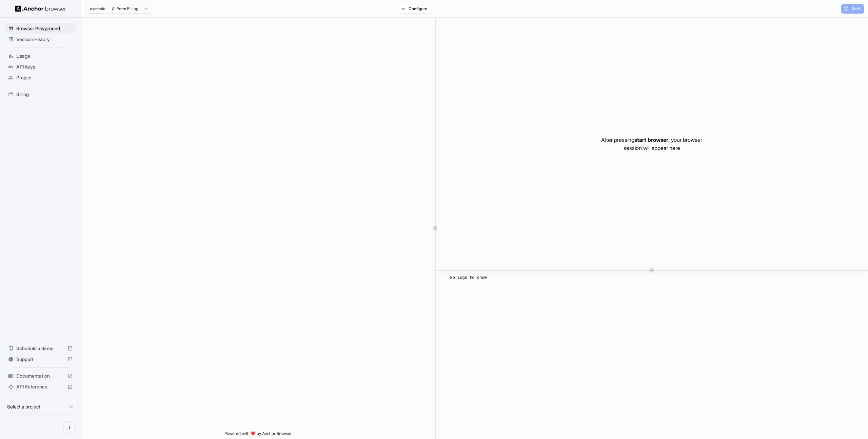 The width and height of the screenshot is (868, 439). I want to click on span: API Keys, so click(45, 67).